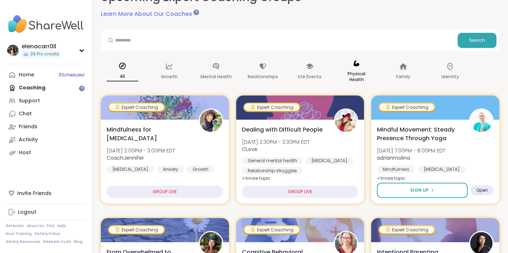  Describe the element at coordinates (272, 171) in the screenshot. I see `div: Relationship struggles` at that location.